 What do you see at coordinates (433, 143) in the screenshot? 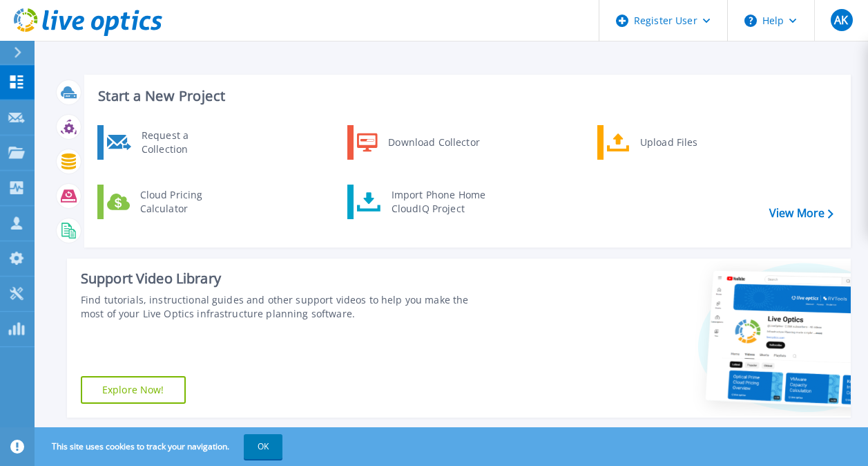
I see `div: Download Collector` at bounding box center [433, 143].